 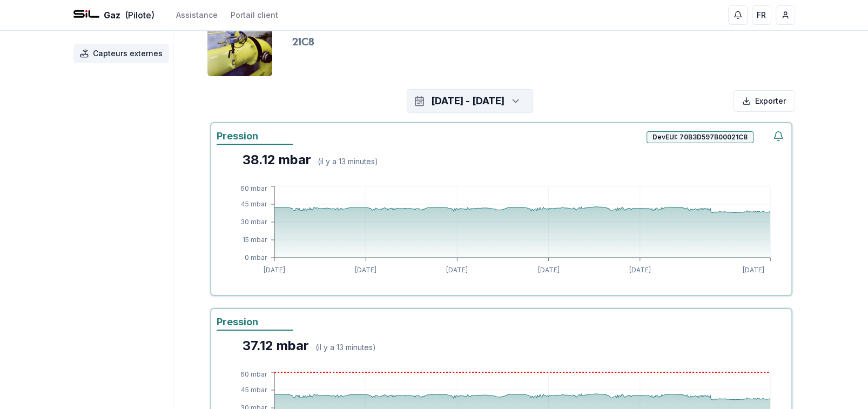 What do you see at coordinates (140, 16) in the screenshot?
I see `span: (Pilote)` at bounding box center [140, 16].